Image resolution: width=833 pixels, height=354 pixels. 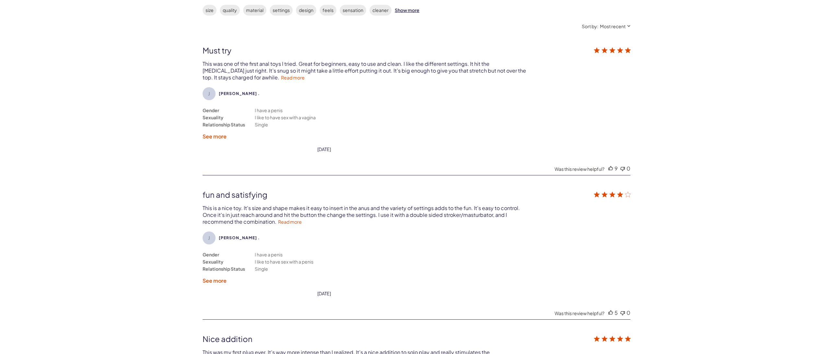 What do you see at coordinates (209, 10) in the screenshot?
I see `label: size` at bounding box center [209, 10].